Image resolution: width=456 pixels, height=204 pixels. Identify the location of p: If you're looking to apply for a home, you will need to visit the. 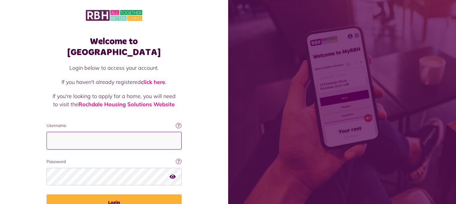
(114, 100).